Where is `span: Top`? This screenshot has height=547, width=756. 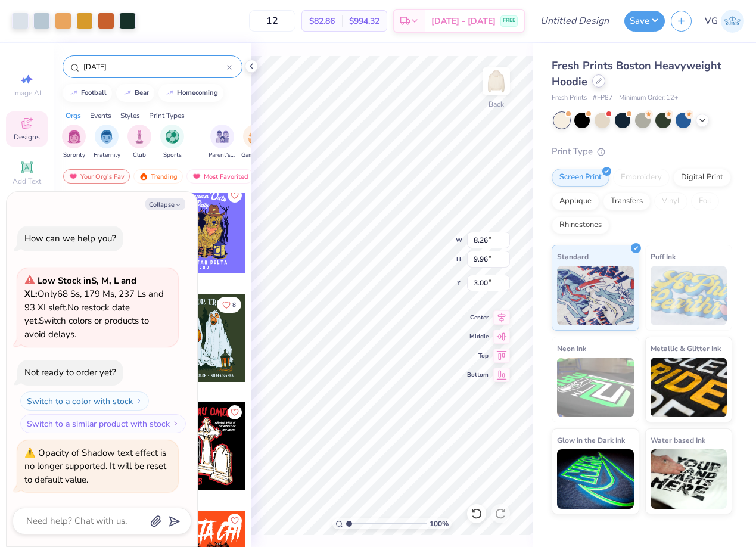 span: Top is located at coordinates (477, 355).